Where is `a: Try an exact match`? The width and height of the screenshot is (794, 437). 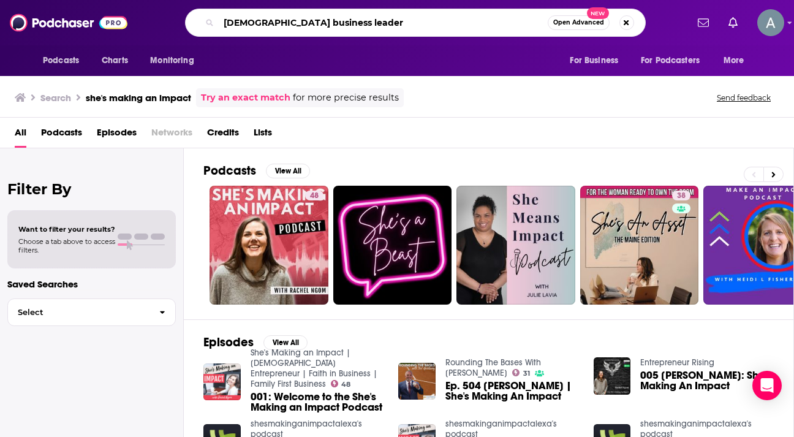 a: Try an exact match is located at coordinates (246, 97).